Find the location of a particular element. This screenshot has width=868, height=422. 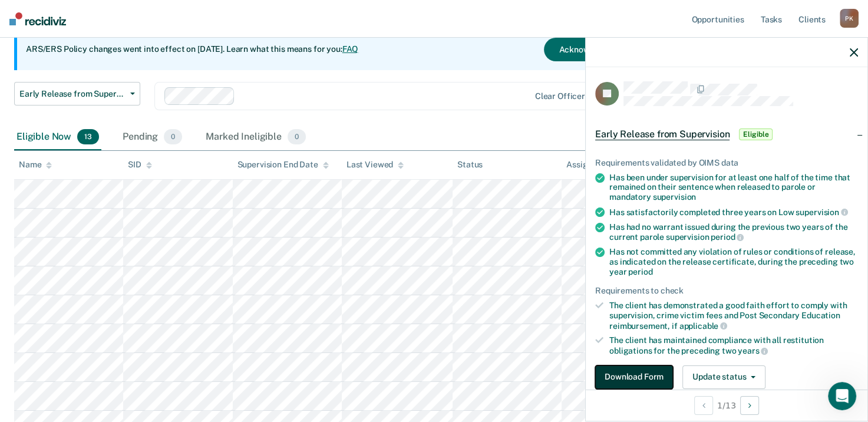

div: Status is located at coordinates (470, 164).